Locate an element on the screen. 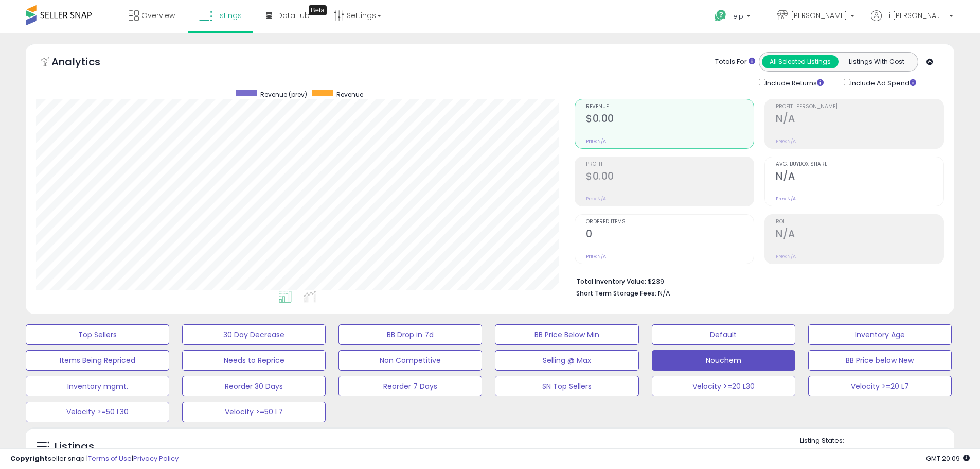  button: 30 Day Decrease is located at coordinates (253, 334).